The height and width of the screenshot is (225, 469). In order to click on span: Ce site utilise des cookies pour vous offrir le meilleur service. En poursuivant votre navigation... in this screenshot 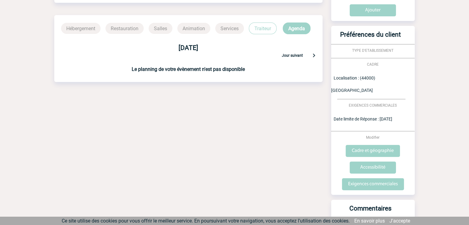, I will do `click(206, 221)`.